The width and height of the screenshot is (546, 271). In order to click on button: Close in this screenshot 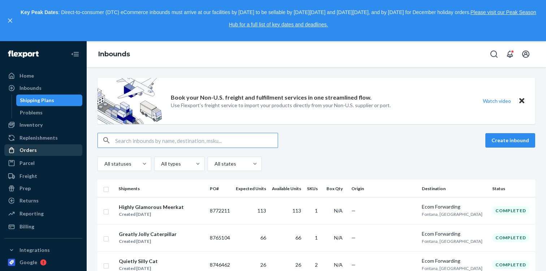, I will do `click(521, 101)`.